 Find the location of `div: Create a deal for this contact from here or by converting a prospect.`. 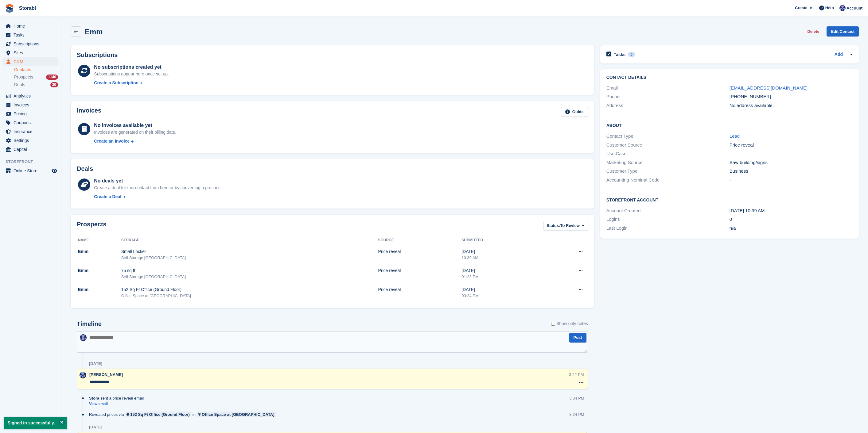

div: Create a deal for this contact from here or by converting a prospect. is located at coordinates (158, 188).